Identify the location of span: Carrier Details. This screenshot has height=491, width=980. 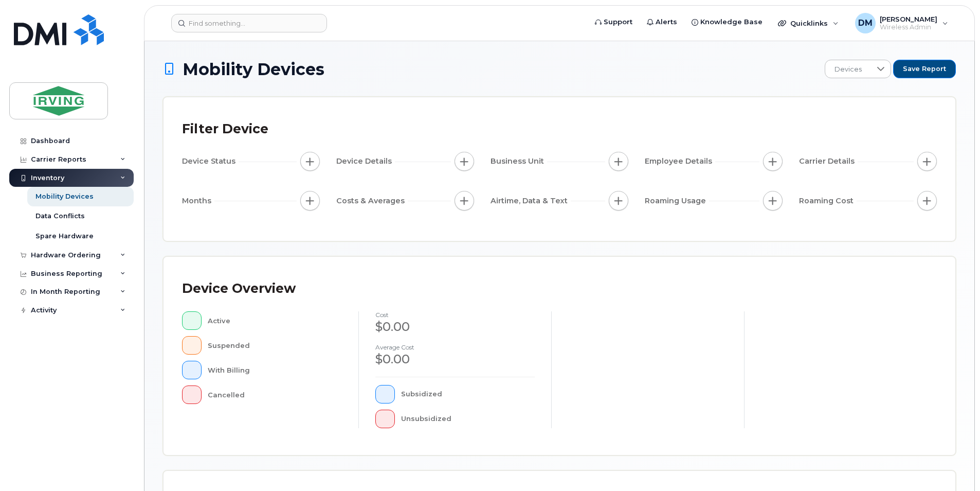
(828, 161).